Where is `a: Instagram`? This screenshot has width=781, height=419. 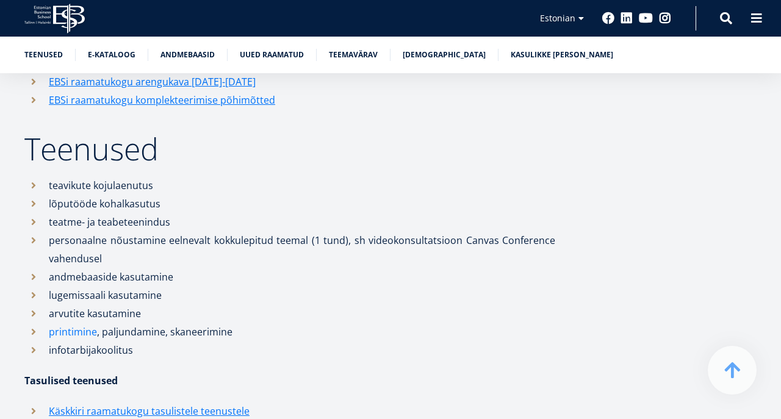 a: Instagram is located at coordinates (665, 18).